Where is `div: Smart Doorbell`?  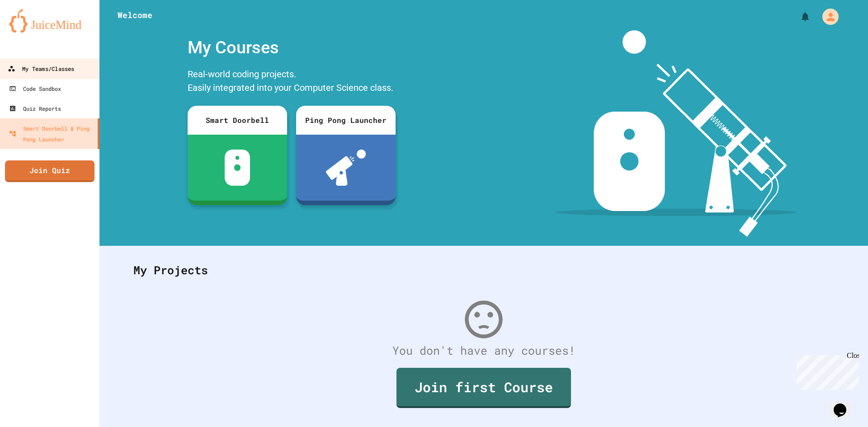 div: Smart Doorbell is located at coordinates (238, 121).